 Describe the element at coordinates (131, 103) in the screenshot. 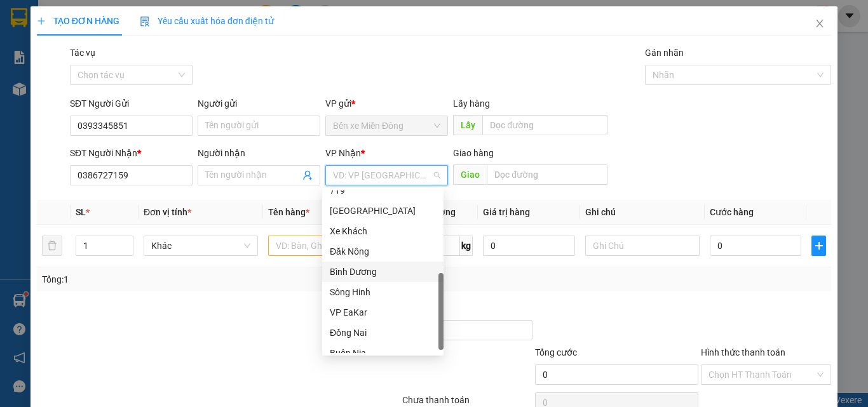

I see `div: SĐT Người Gửi` at that location.